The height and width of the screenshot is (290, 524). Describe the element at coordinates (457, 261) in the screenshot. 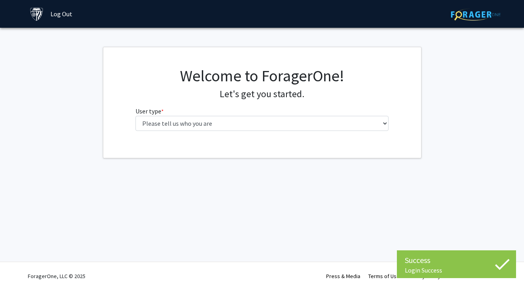

I see `div: Success` at that location.